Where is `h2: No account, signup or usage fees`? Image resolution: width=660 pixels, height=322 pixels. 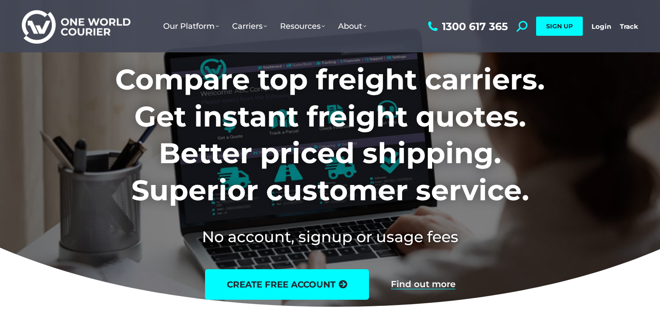
h2: No account, signup or usage fees is located at coordinates (330, 236).